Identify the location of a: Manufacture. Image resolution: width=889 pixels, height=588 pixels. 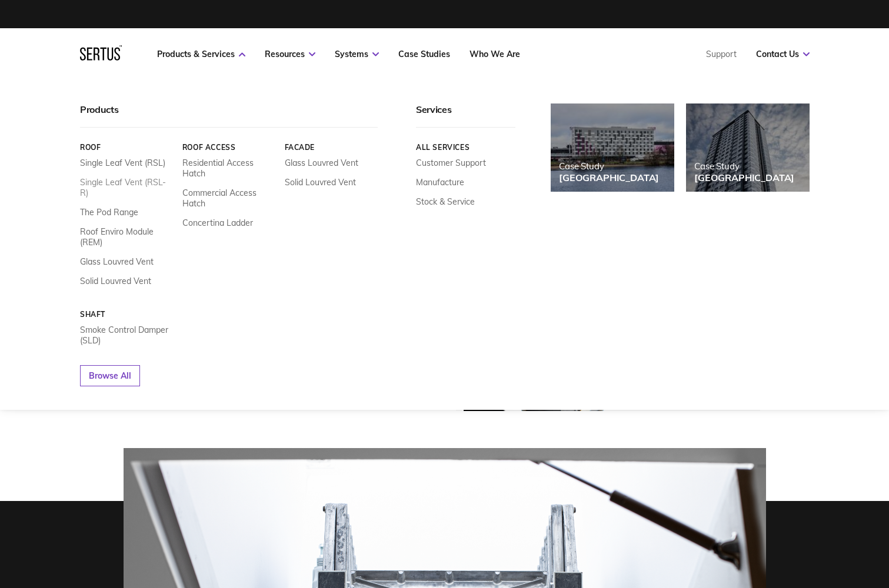
(440, 182).